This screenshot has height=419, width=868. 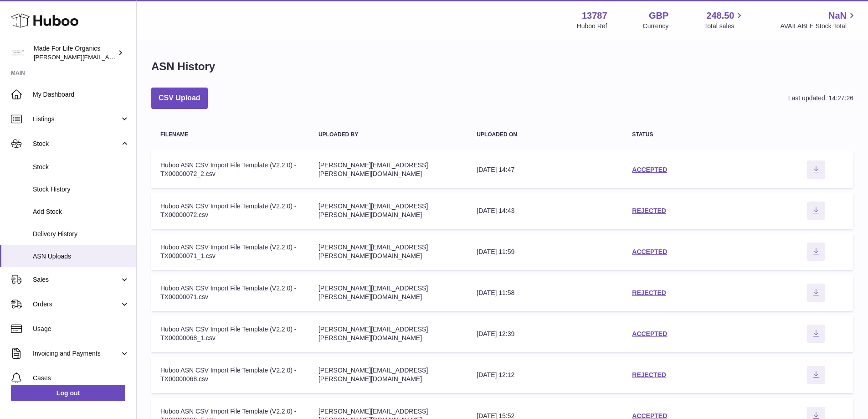 I want to click on div: Huboo Ref, so click(x=592, y=26).